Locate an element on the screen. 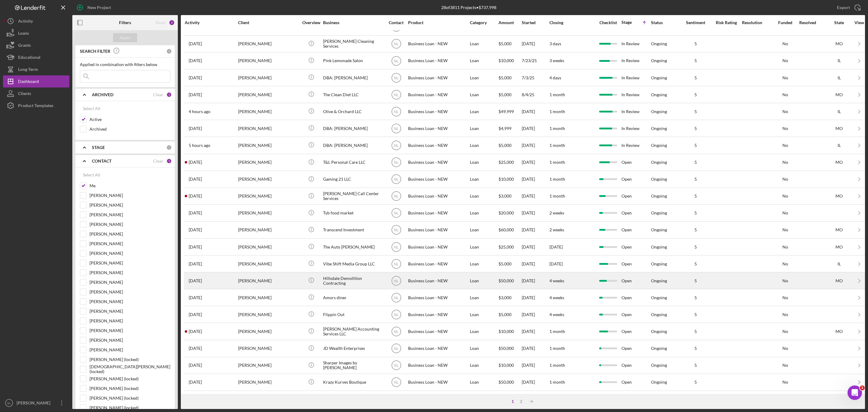 The image size is (868, 412). div: IL is located at coordinates (839, 263).